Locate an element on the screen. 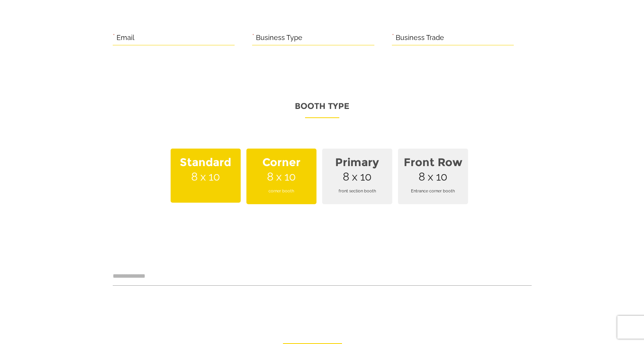 Image resolution: width=644 pixels, height=344 pixels. strong: Corner is located at coordinates (281, 162).